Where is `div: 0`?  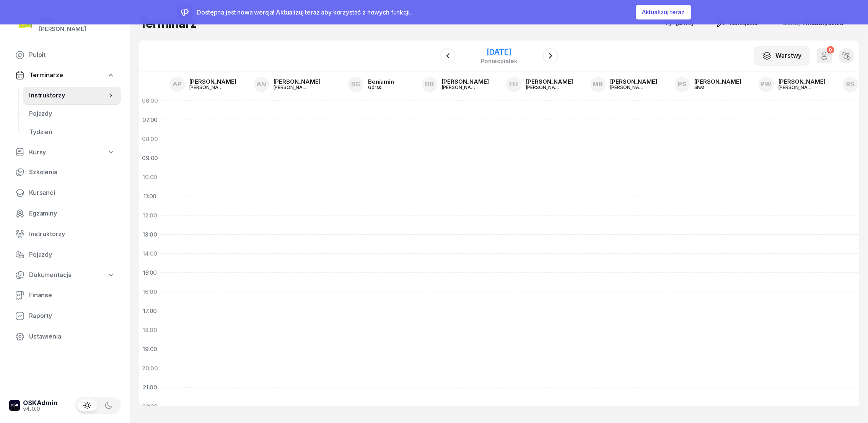 div: 0 is located at coordinates (830, 50).